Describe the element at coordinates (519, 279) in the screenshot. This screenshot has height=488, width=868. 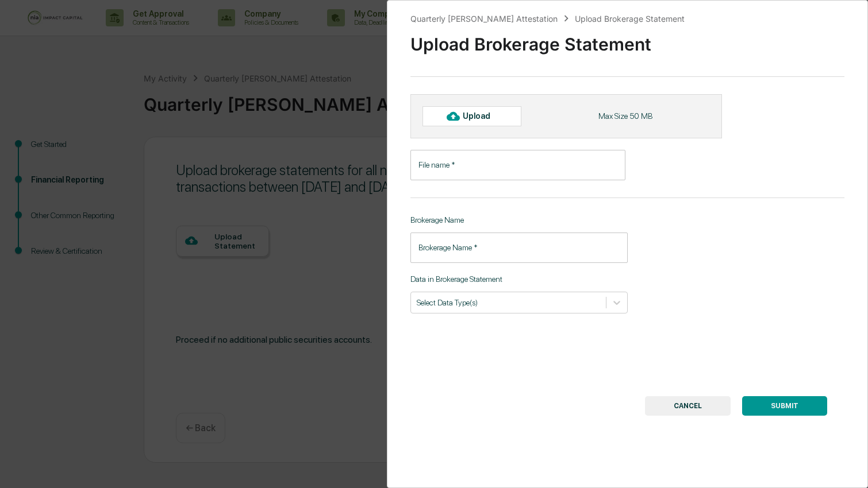
I see `p: Data in Brokerage Statement` at that location.